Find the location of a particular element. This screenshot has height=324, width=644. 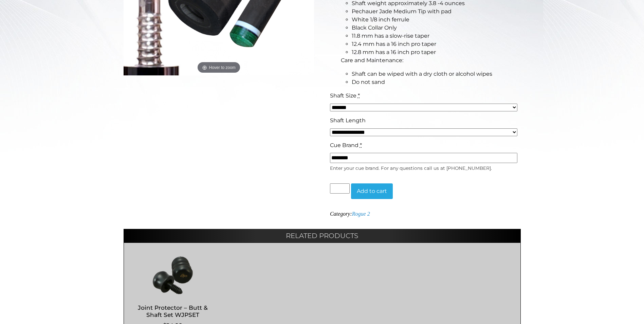

h2: Related products is located at coordinates (322, 236).